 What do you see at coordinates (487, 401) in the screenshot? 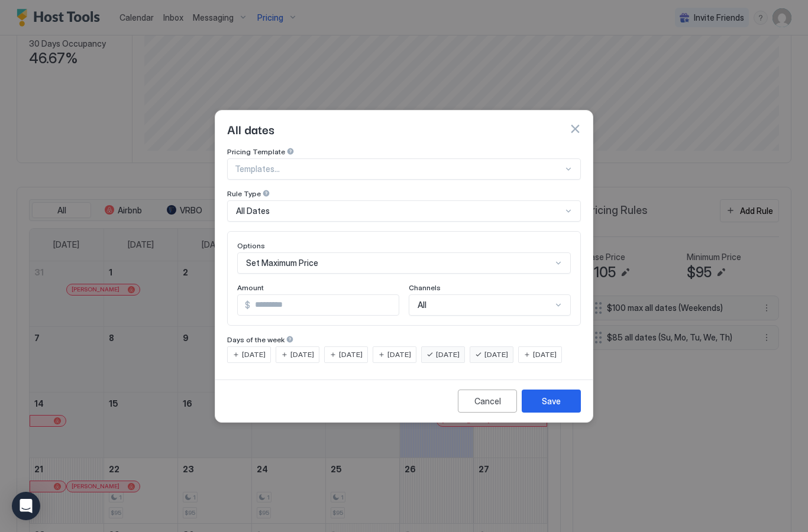
I see `div: Cancel` at bounding box center [487, 401].